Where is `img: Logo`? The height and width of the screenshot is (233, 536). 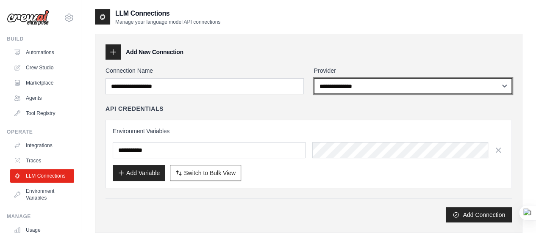
img: Logo is located at coordinates (28, 18).